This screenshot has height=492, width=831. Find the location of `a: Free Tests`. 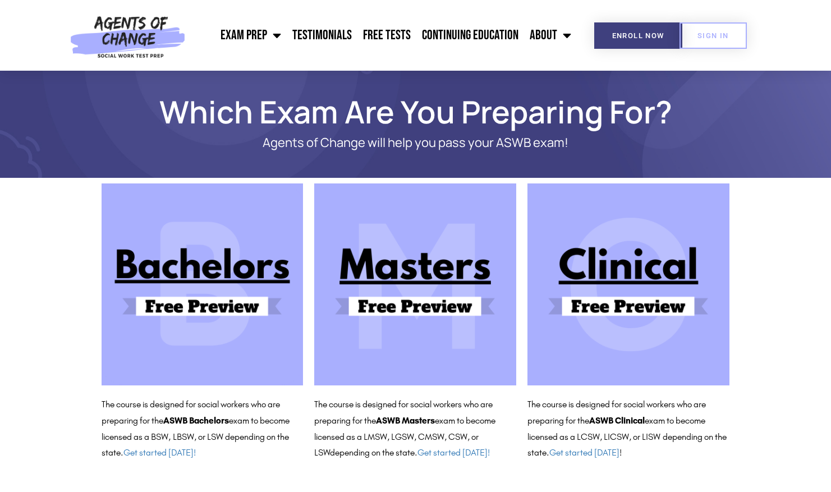

a: Free Tests is located at coordinates (387, 35).